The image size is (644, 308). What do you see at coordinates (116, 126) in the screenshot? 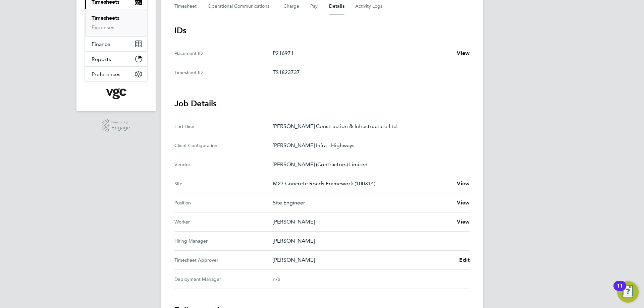
I see `a: Powered byEngage` at bounding box center [116, 126].